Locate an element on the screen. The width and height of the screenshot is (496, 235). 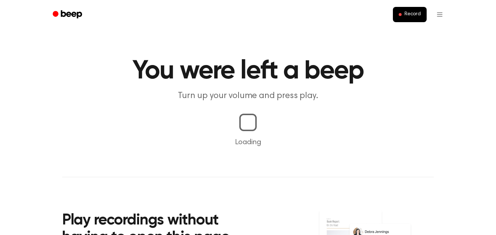
p: Turn up your volume and press play. is located at coordinates (248, 96).